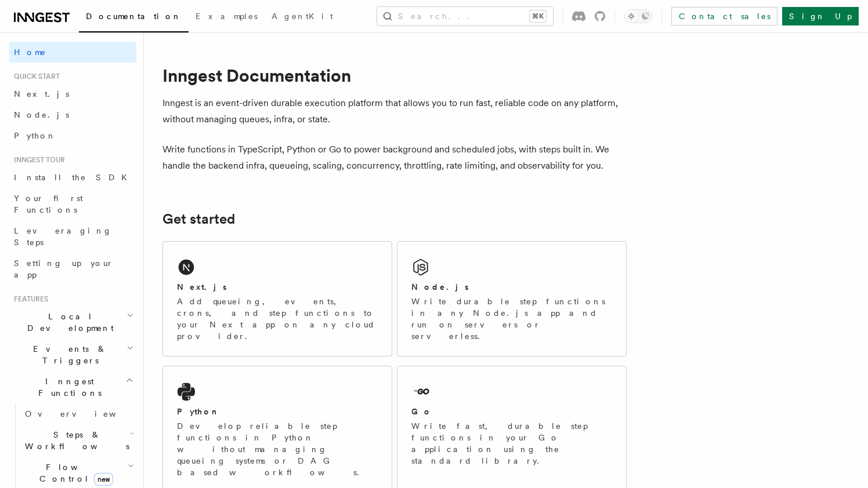  I want to click on p: Add queueing, events, crons, and step functions to your Next app on any cloud provider., so click(277, 319).